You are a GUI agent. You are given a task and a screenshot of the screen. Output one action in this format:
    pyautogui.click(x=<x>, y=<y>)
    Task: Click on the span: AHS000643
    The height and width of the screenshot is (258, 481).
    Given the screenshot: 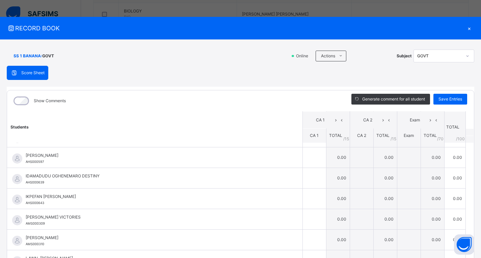 What is the action you would take?
    pyautogui.click(x=35, y=203)
    